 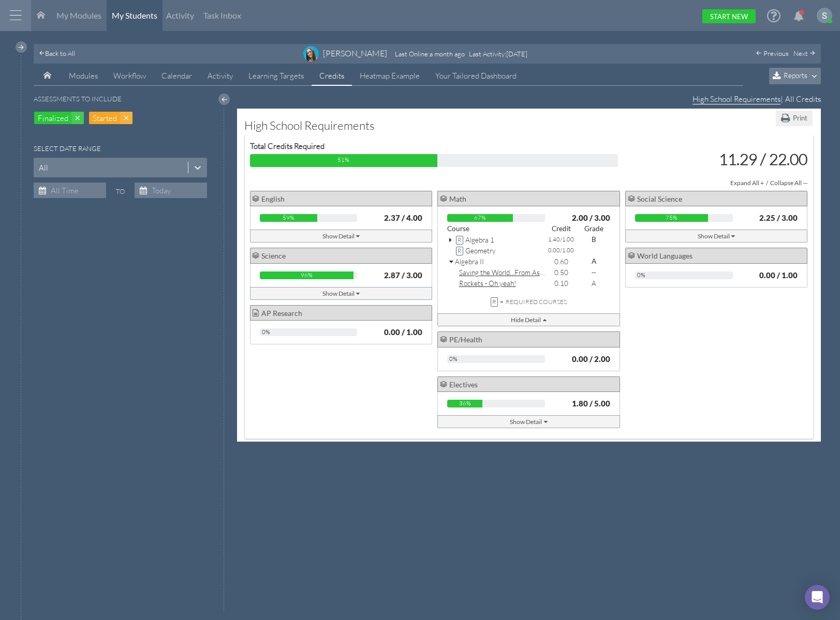 I want to click on div: Open Intercom Messenger, so click(x=817, y=598).